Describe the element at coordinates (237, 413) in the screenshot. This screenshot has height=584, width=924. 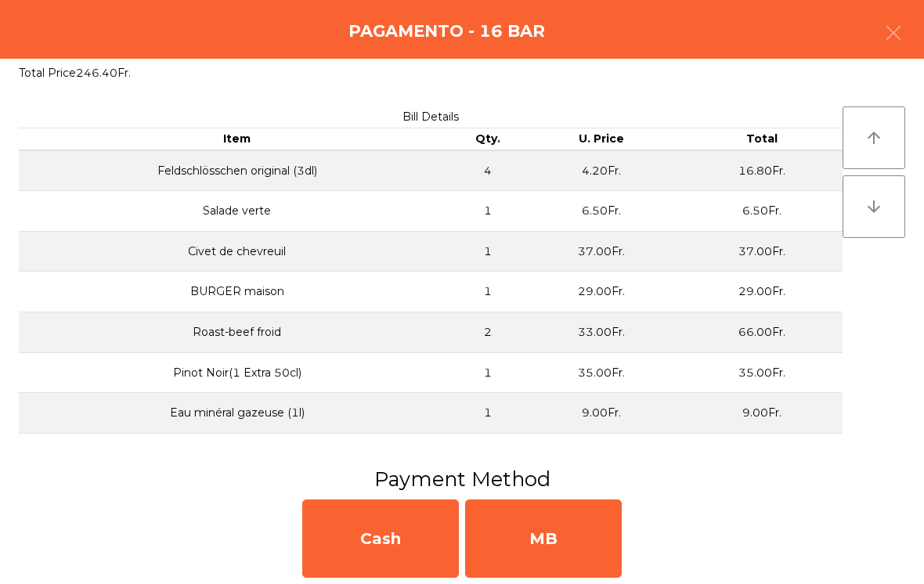
I see `td: Eau minéral gazeuse (1l)` at that location.